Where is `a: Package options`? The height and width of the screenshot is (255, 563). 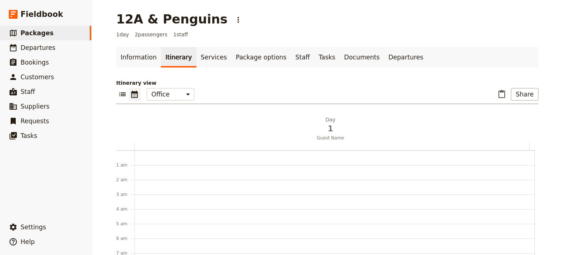 a: Package options is located at coordinates (261, 57).